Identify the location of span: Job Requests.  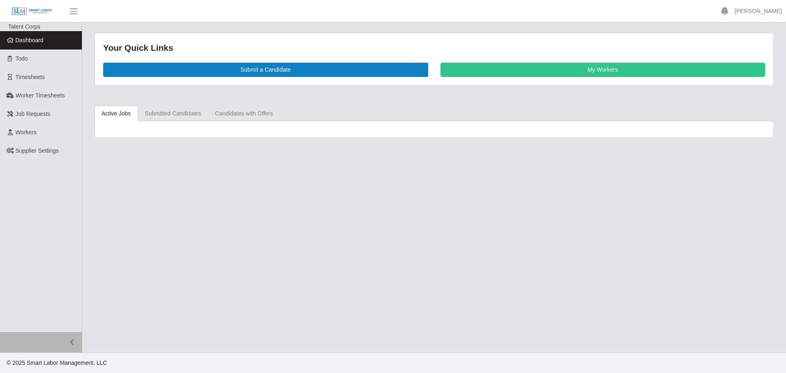
(33, 114).